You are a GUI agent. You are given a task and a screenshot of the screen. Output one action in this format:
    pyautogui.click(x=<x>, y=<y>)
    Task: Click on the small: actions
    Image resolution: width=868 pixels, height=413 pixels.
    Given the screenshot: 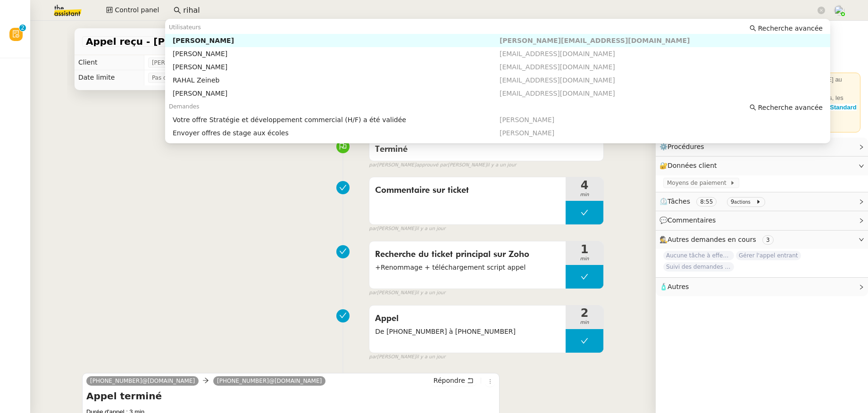 What is the action you would take?
    pyautogui.click(x=741, y=202)
    